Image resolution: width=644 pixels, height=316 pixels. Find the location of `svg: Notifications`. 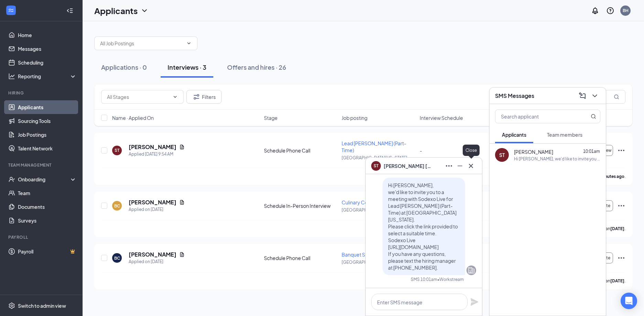

svg: Notifications is located at coordinates (595, 11).